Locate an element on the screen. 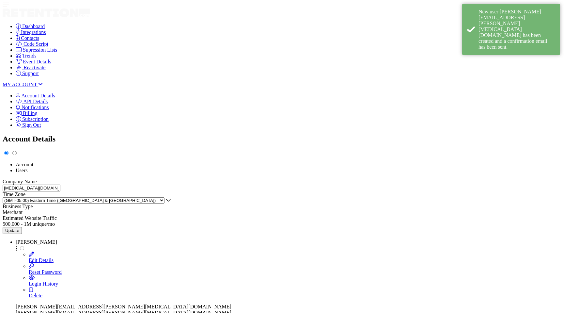 Image resolution: width=564 pixels, height=313 pixels. a: Trends is located at coordinates (26, 56).